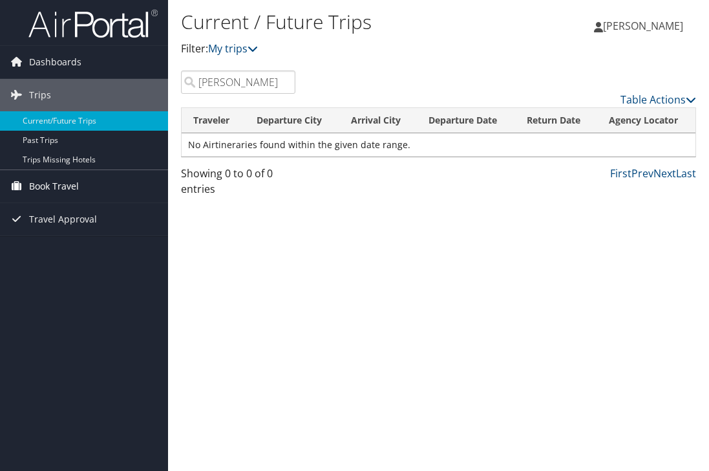 The image size is (709, 471). I want to click on span: Book Travel, so click(54, 186).